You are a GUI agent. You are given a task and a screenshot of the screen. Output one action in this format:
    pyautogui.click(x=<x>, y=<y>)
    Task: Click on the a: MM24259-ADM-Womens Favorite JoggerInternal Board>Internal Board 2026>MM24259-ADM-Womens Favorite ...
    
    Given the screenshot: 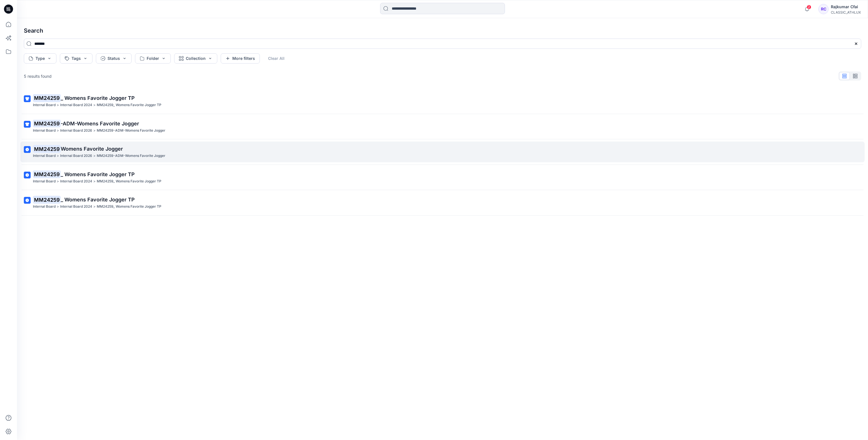 What is the action you would take?
    pyautogui.click(x=443, y=127)
    